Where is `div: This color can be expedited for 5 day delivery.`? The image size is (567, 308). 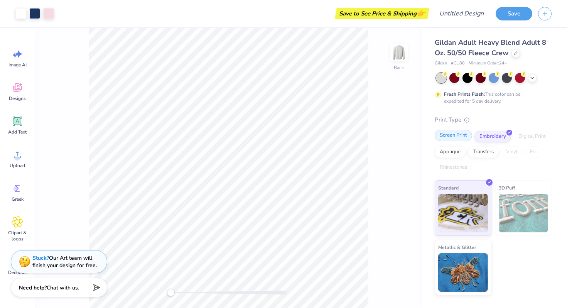 div: This color can be expedited for 5 day delivery. is located at coordinates (491, 98).